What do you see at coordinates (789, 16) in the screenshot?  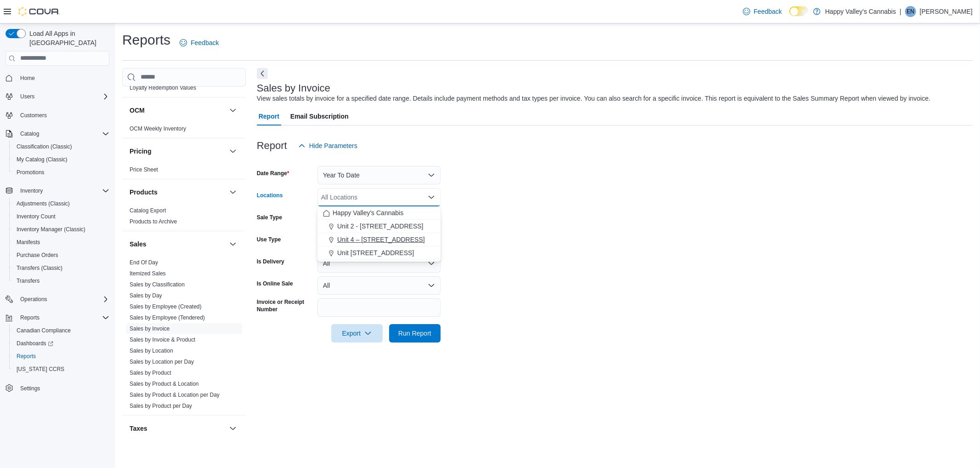 I see `span: Dark Mode` at bounding box center [789, 16].